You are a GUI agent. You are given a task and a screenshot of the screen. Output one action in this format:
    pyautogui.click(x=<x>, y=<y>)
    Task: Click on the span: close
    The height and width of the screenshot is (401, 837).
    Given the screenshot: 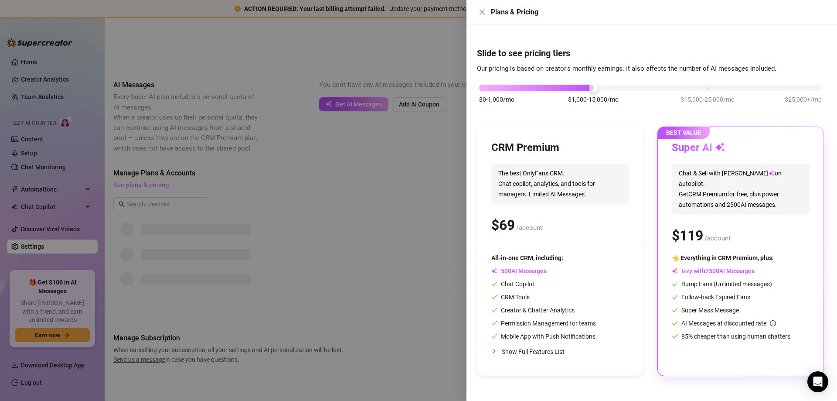 What is the action you would take?
    pyautogui.click(x=482, y=12)
    